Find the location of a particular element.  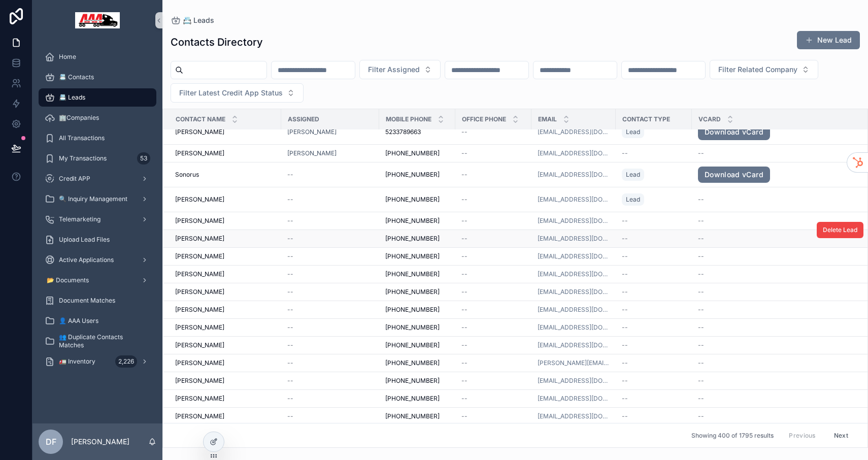

span: Mobile Phone is located at coordinates (409, 120).